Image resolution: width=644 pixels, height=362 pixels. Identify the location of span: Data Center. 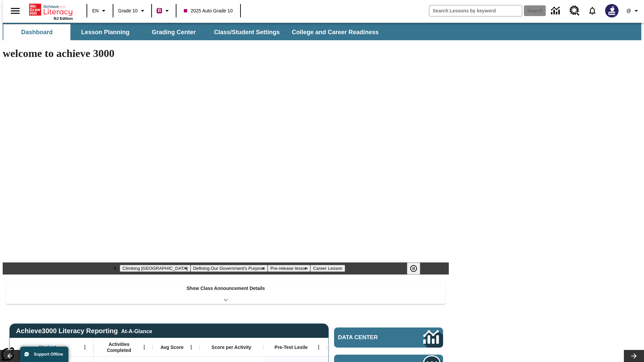
(369, 338).